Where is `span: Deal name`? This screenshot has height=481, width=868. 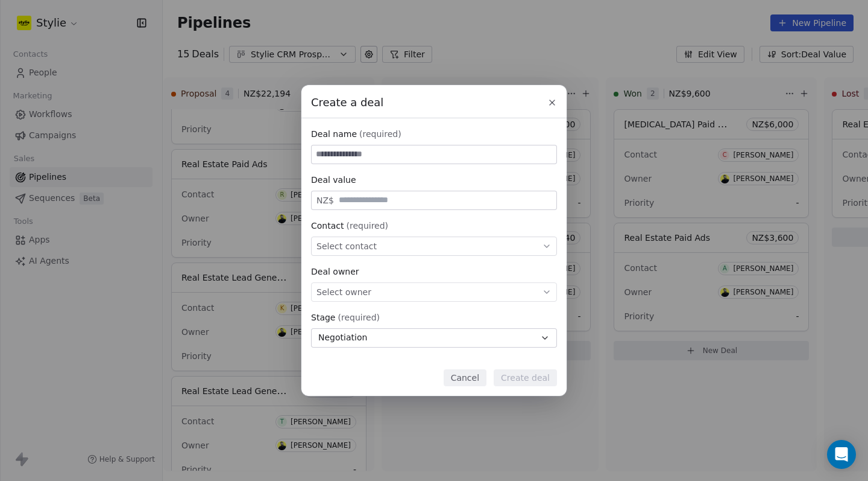
span: Deal name is located at coordinates (334, 134).